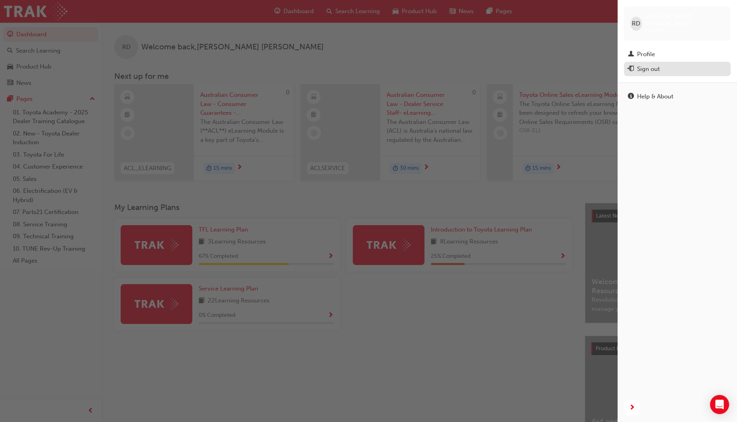 The image size is (737, 422). I want to click on a: Help & About, so click(677, 96).